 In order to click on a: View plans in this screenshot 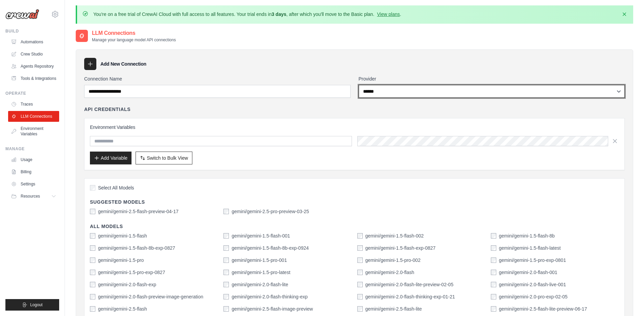, I will do `click(388, 14)`.